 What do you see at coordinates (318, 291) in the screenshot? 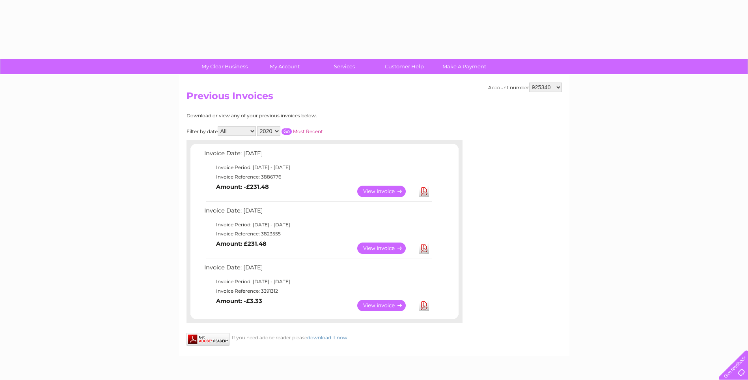
I see `td: Invoice Reference: 3391312` at bounding box center [318, 291].